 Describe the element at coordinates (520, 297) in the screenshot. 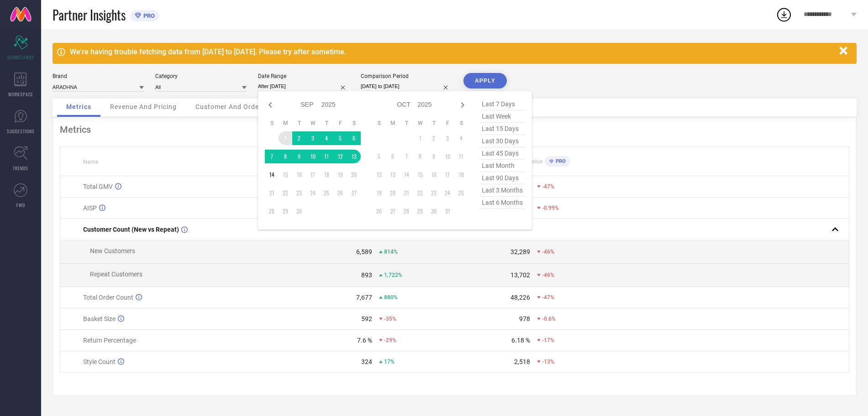

I see `div: 48,226` at that location.